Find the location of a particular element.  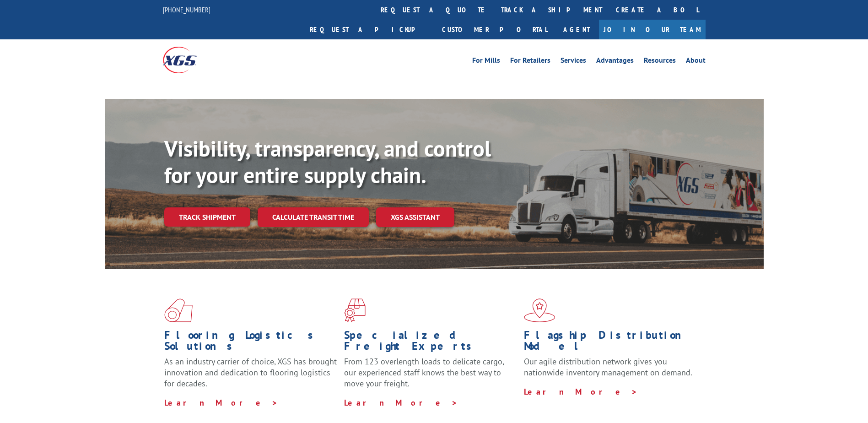

a: For Retailers is located at coordinates (530, 62).